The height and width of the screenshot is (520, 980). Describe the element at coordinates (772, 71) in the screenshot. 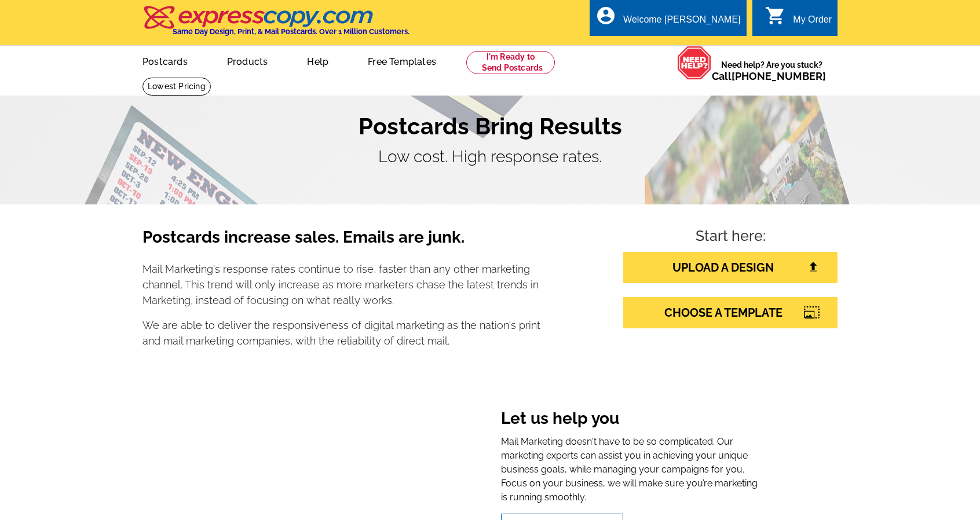

I see `span: Need help? Are you stuck?` at that location.